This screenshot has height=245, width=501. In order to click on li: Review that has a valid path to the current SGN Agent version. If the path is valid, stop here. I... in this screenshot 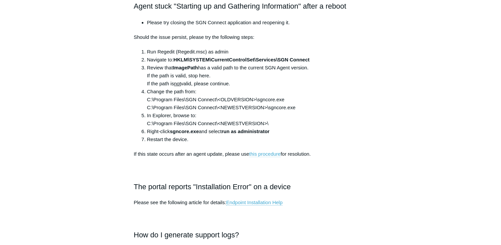, I will do `click(257, 76)`.